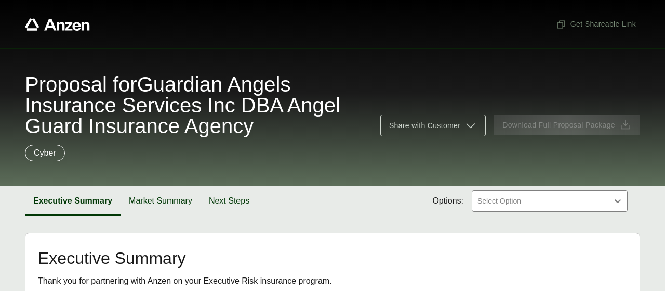 The height and width of the screenshot is (291, 665). What do you see at coordinates (559, 125) in the screenshot?
I see `span: Download Full Proposal Package` at bounding box center [559, 125].